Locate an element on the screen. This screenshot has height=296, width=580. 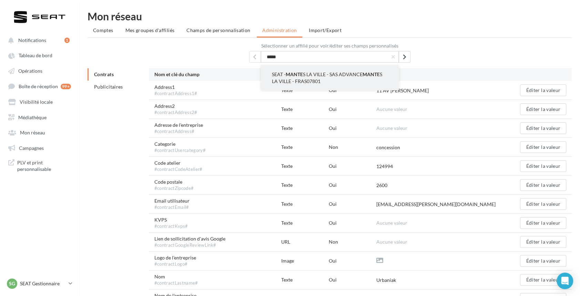
span: Notifications is located at coordinates (32, 40).